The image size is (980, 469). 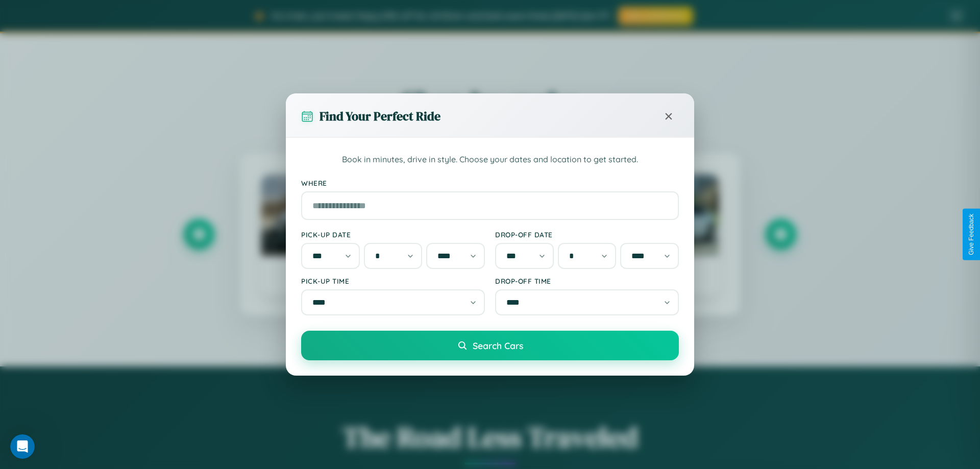 What do you see at coordinates (490, 160) in the screenshot?
I see `p: Book in minutes, drive in style. Choose your dates and location to get started.` at bounding box center [490, 160].